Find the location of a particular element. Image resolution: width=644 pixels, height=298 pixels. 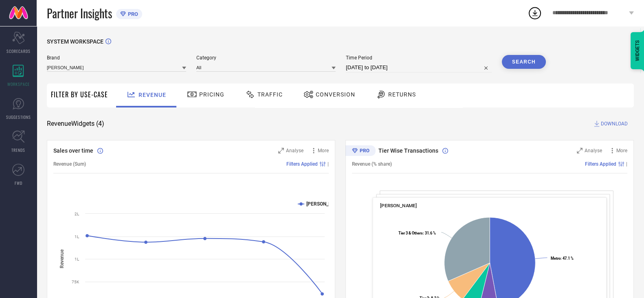

span: SYSTEM WORKSPACE is located at coordinates (75, 42).